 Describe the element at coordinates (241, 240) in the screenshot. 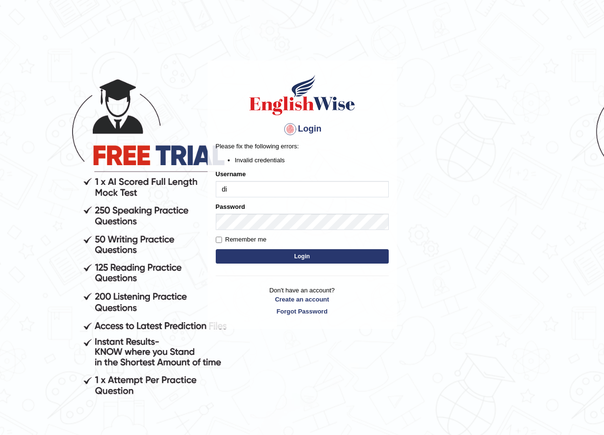

I see `label: Remember me` at that location.